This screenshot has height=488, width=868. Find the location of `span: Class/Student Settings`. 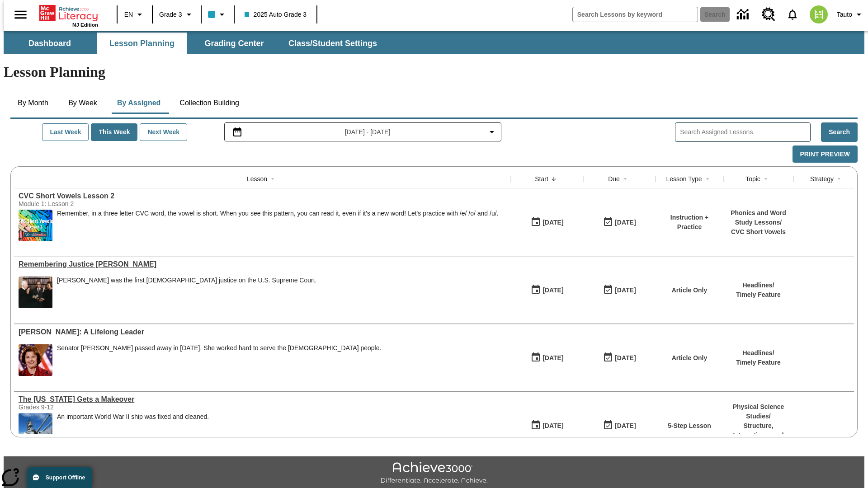

span: Class/Student Settings is located at coordinates (333, 43).